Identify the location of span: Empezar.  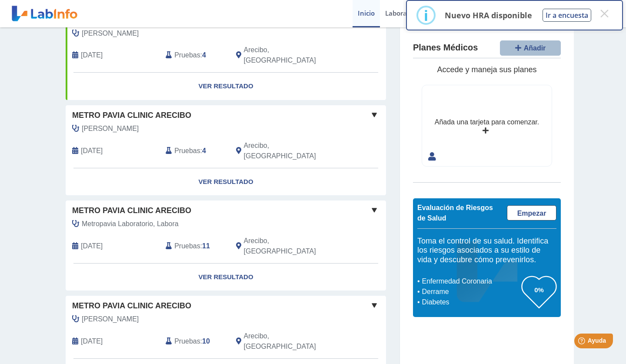
(532, 213).